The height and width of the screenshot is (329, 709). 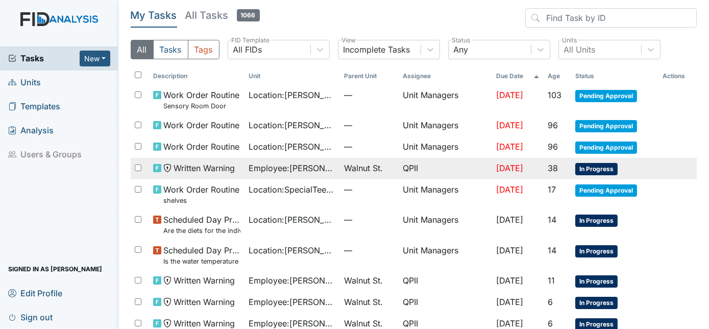 I want to click on span: 11, so click(x=551, y=280).